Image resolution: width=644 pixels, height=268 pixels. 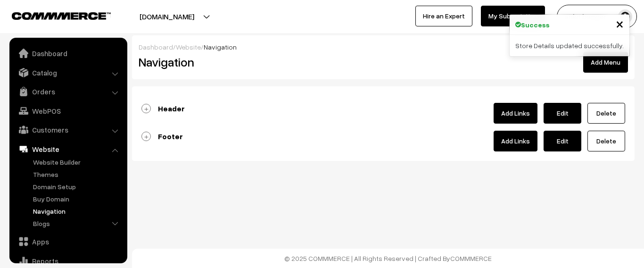 What do you see at coordinates (625, 16) in the screenshot?
I see `img: user` at bounding box center [625, 16].